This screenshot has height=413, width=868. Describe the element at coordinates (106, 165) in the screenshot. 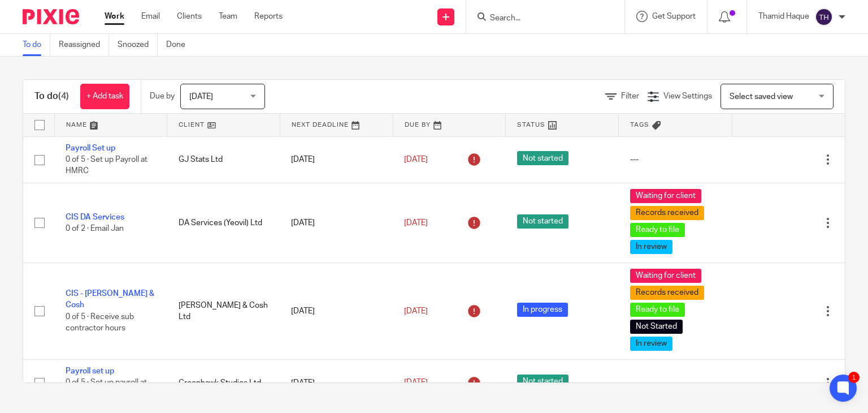

I see `span: 0 of 5 · Set up Payroll at HMRC` at that location.